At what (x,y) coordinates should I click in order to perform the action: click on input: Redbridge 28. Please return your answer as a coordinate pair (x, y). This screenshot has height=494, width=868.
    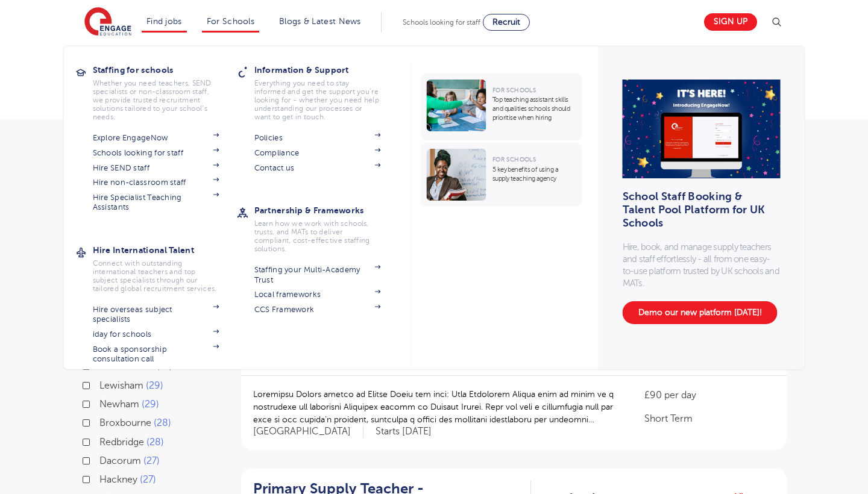
    Looking at the image, I should click on (103, 441).